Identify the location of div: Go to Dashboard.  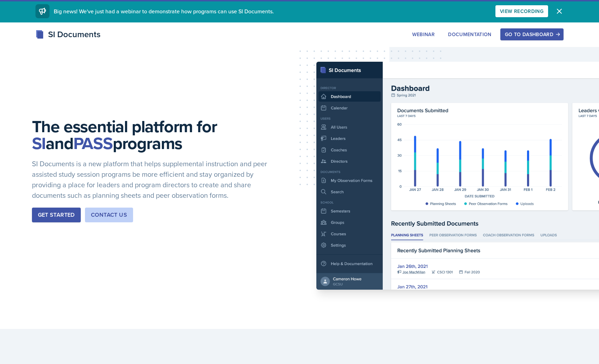
(532, 34).